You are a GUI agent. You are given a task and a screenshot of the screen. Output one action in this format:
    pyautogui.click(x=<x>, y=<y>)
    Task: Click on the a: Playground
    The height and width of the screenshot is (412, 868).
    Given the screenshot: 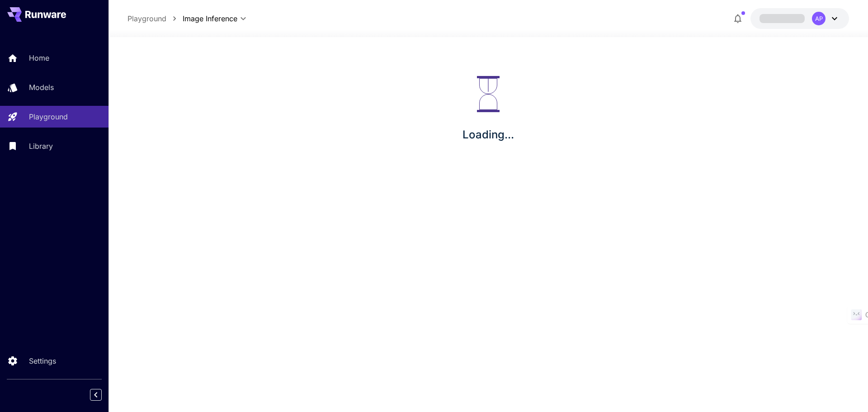 What is the action you would take?
    pyautogui.click(x=147, y=18)
    